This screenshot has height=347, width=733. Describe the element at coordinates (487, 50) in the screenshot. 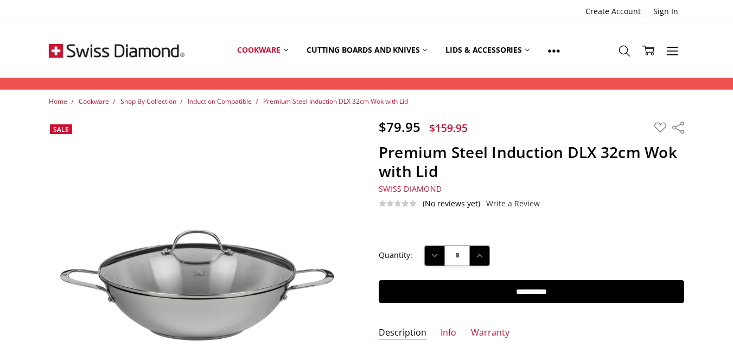

I see `a: Lids & Accessories` at that location.